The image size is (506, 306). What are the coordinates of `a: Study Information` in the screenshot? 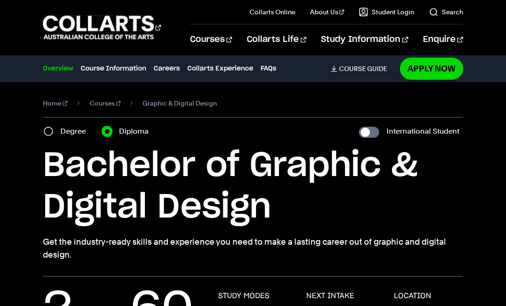 It's located at (364, 40).